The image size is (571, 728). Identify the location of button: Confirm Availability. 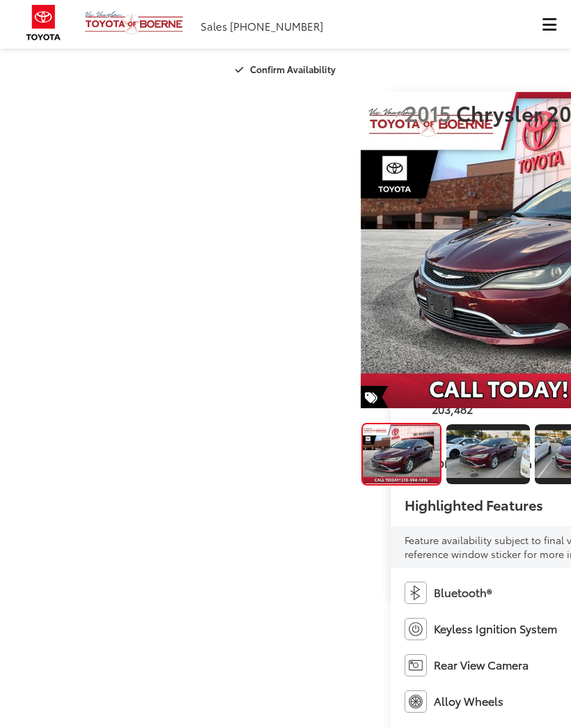
(287, 69).